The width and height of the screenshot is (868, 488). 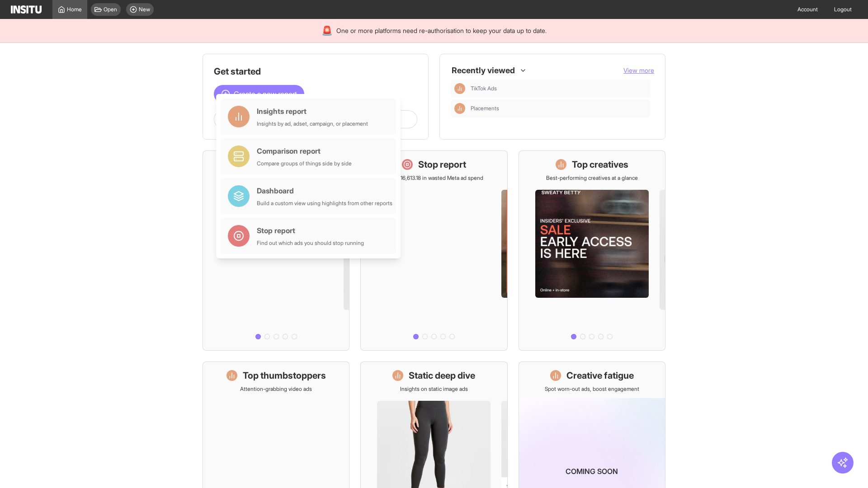 What do you see at coordinates (433, 178) in the screenshot?
I see `p: Save £16,613.18 in wasted Meta ad spend` at bounding box center [433, 178].